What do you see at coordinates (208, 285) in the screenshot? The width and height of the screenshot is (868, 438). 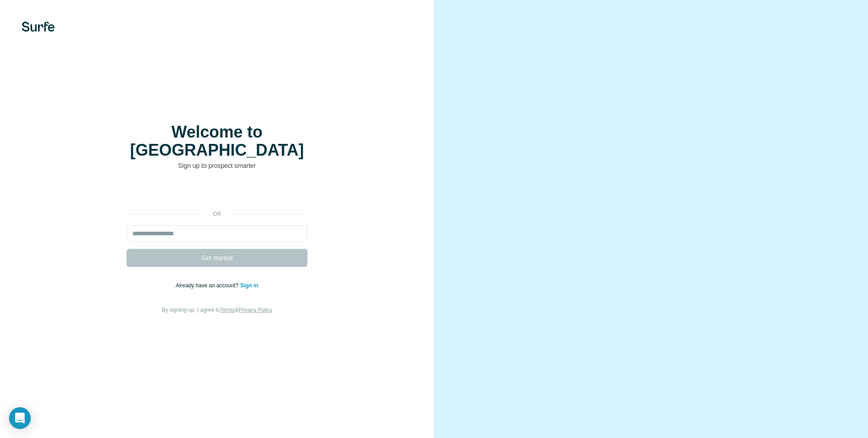 I see `span: Already have an account?` at bounding box center [208, 285].